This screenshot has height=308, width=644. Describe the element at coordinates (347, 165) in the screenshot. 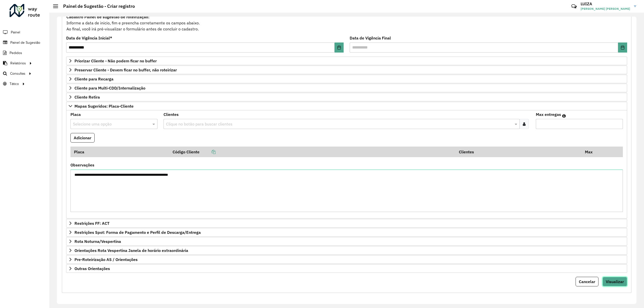

I see `div: Mapas Sugeridos: Placa-Cliente` at that location.